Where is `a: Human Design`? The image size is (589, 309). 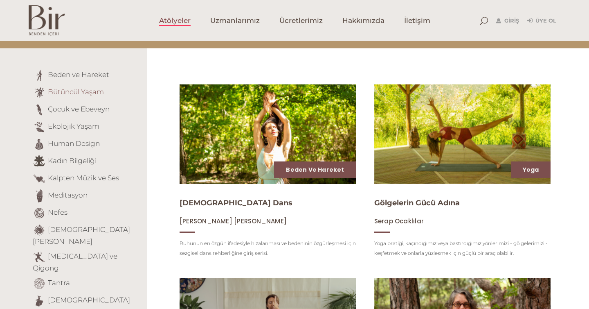
a: Human Design is located at coordinates (74, 143).